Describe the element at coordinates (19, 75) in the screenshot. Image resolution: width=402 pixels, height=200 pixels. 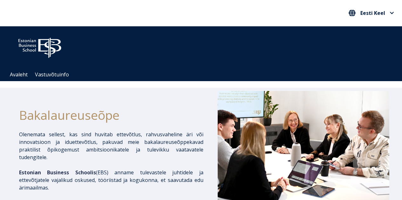
I see `a: Avaleht` at that location.